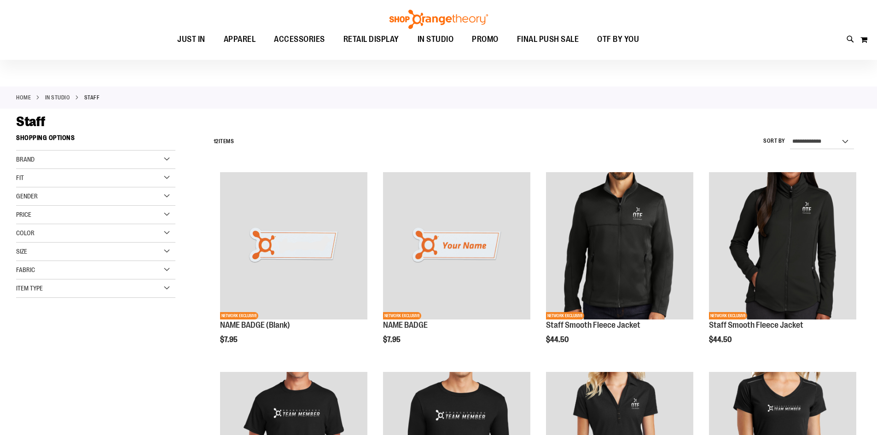 The height and width of the screenshot is (435, 877). What do you see at coordinates (29, 288) in the screenshot?
I see `span: Item Type` at bounding box center [29, 288].